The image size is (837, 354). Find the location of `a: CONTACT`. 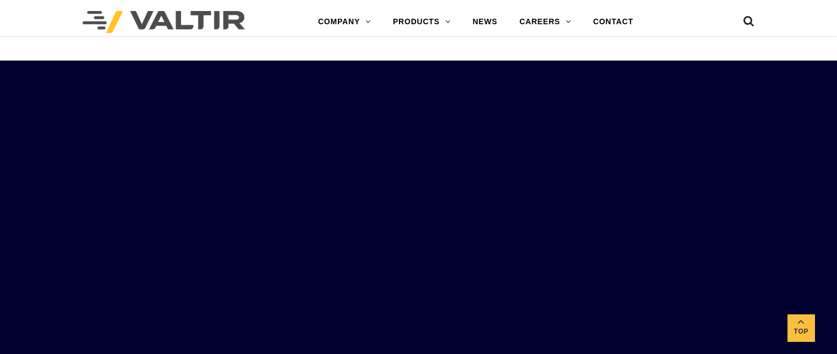

a: CONTACT is located at coordinates (613, 22).